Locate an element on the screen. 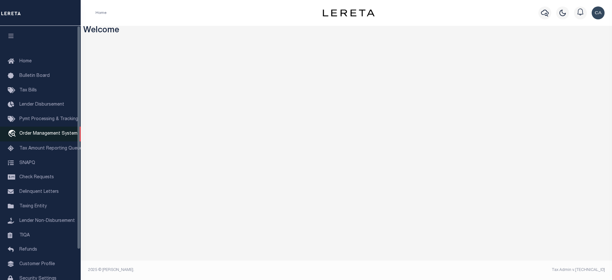 The image size is (612, 280). span: Bulletin Board is located at coordinates (35, 76).